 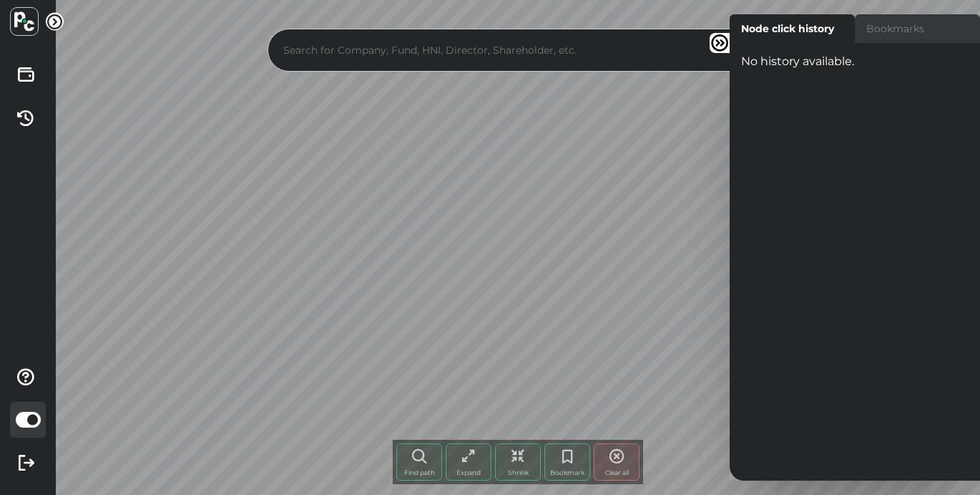 I want to click on input: Search for Company, Fund, HNI, Director, Shareholder, etc., so click(x=504, y=50).